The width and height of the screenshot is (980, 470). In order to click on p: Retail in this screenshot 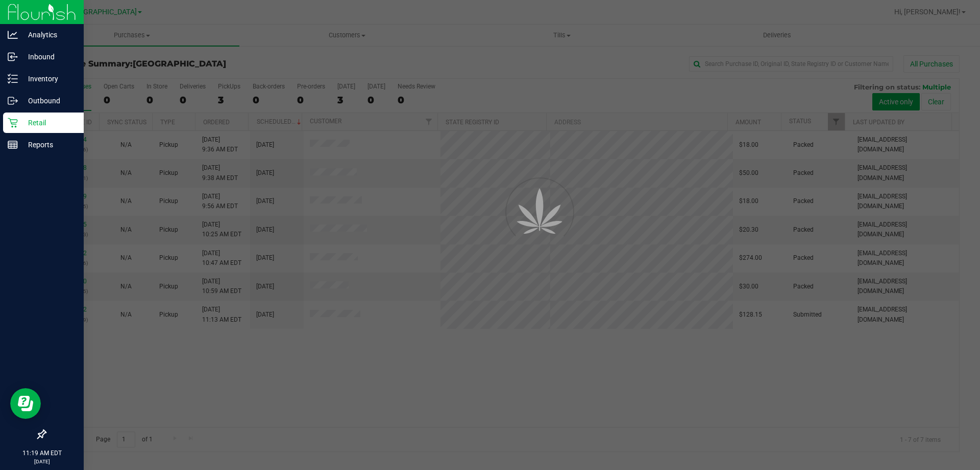, I will do `click(49, 123)`.